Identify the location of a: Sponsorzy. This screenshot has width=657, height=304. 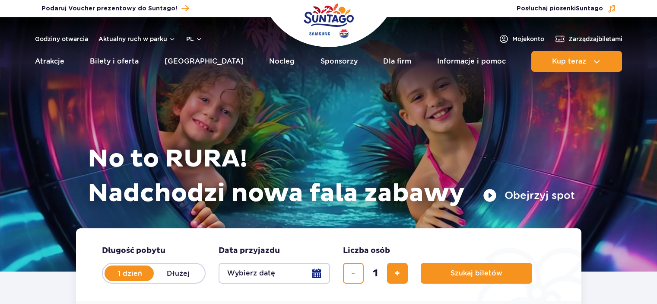
(339, 61).